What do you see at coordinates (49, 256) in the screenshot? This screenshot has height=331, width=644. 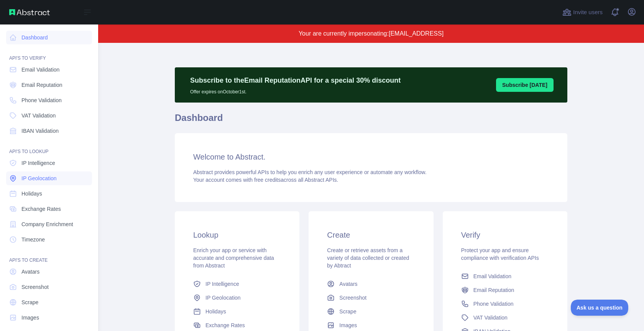 I see `div: API'S TO CREATE` at bounding box center [49, 256].